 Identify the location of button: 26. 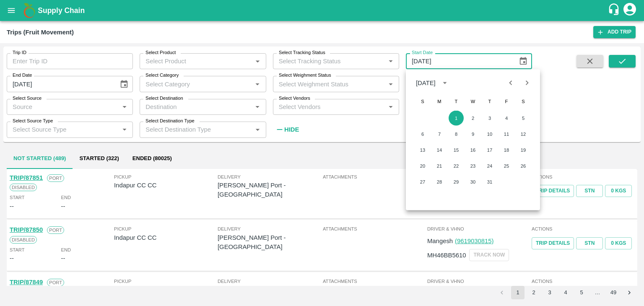
(523, 166).